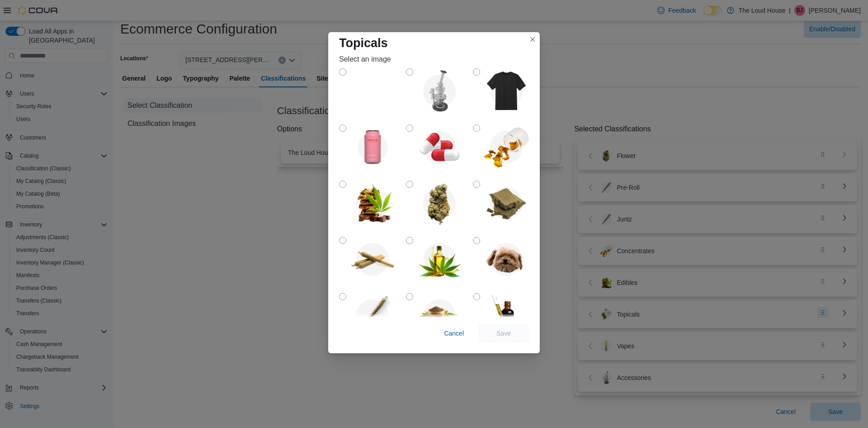 This screenshot has width=868, height=428. I want to click on span: Cancel, so click(454, 333).